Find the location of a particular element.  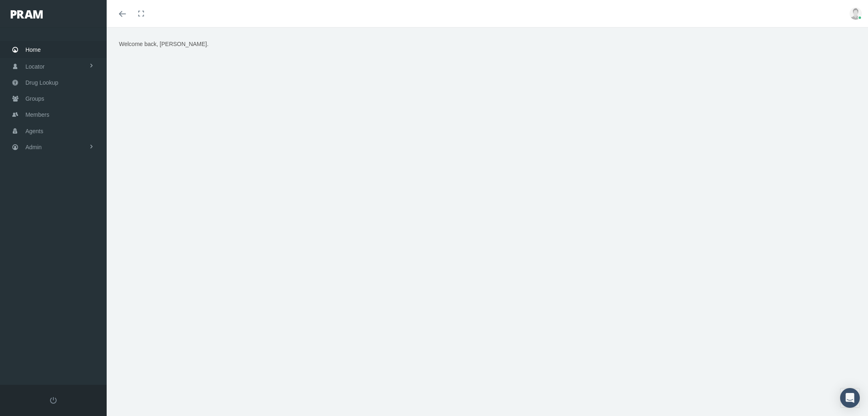

span: Locator is located at coordinates (35, 67).